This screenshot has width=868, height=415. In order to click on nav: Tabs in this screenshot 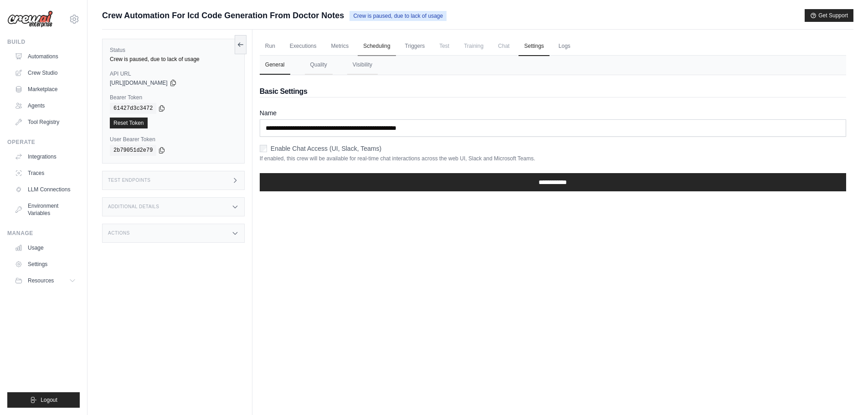, I will do `click(552, 65)`.